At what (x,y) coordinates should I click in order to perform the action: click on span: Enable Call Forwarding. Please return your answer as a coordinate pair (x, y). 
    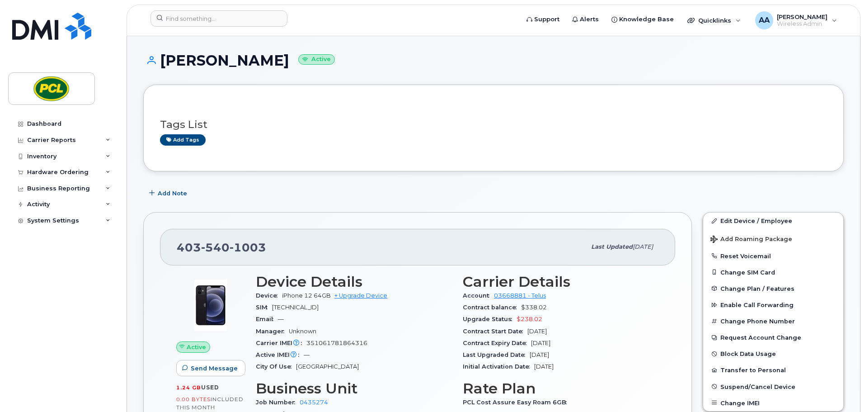
    Looking at the image, I should click on (757, 305).